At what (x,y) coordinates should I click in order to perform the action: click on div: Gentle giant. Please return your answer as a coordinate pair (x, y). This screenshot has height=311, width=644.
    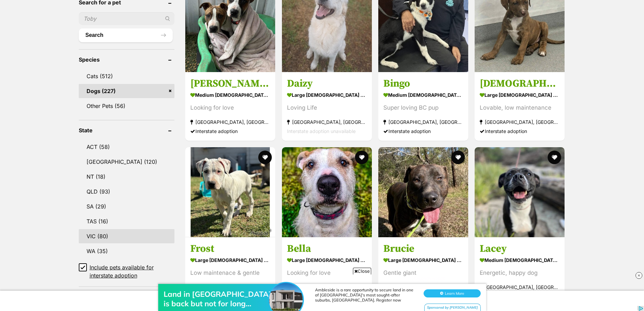
    Looking at the image, I should click on (423, 273).